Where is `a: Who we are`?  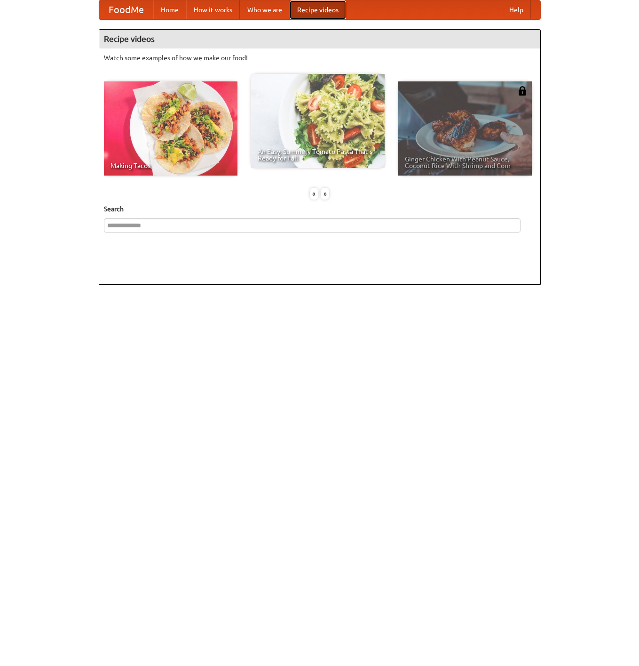 a: Who we are is located at coordinates (265, 10).